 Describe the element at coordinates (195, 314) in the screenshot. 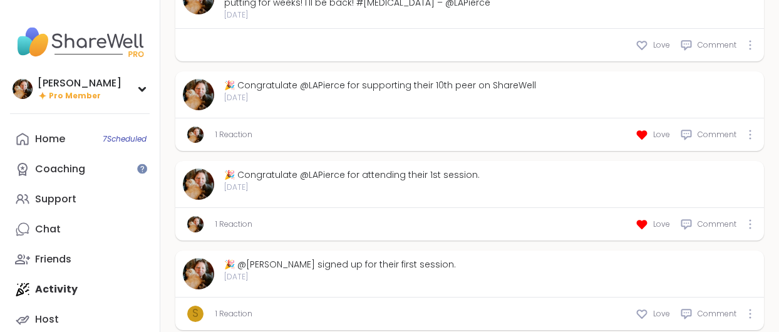

I see `span: s` at that location.